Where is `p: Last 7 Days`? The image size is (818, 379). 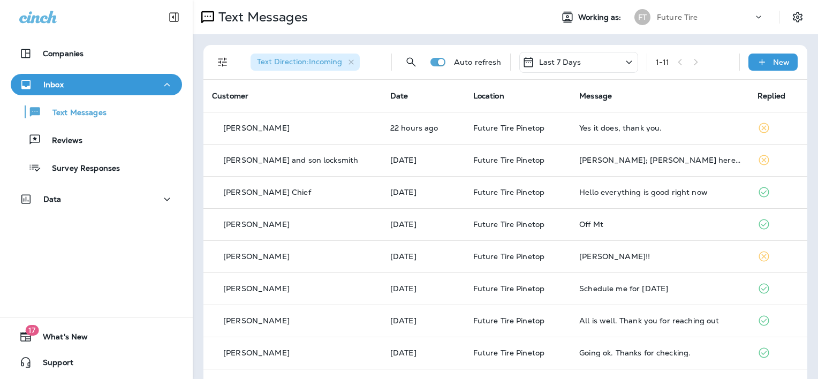 p: Last 7 Days is located at coordinates (560, 62).